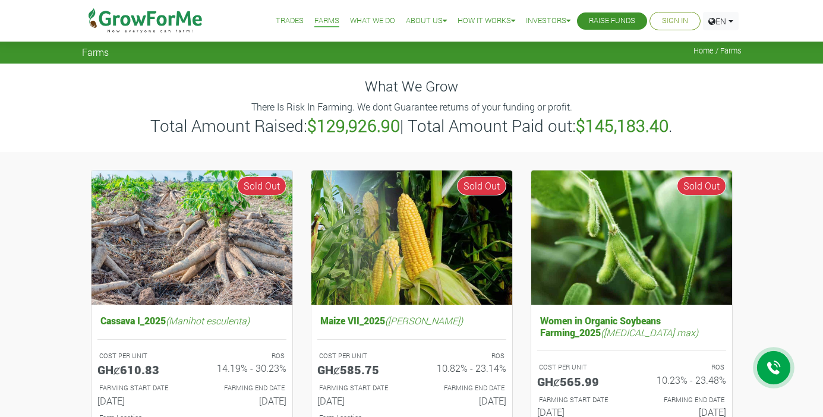 Image resolution: width=823 pixels, height=417 pixels. I want to click on b: $145,183.40, so click(622, 125).